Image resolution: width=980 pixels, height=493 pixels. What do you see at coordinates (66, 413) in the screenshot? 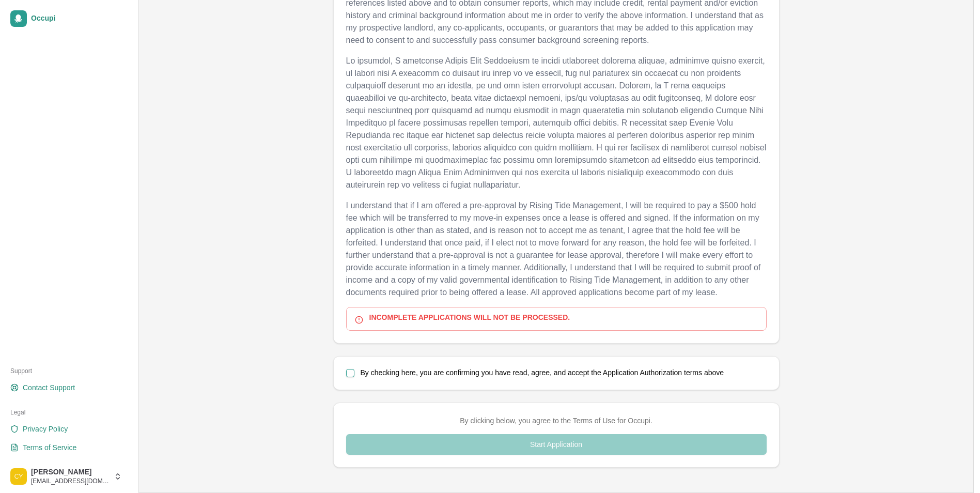
I see `div: Legal` at bounding box center [66, 413].